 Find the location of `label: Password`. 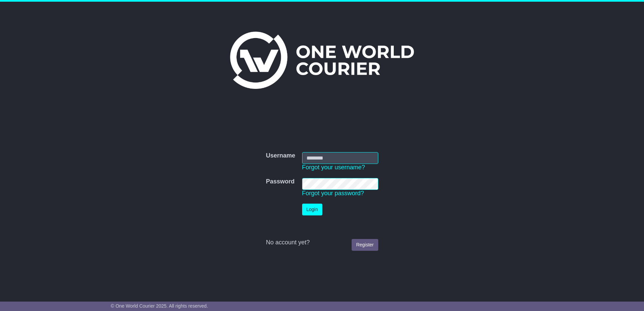

label: Password is located at coordinates (280, 182).